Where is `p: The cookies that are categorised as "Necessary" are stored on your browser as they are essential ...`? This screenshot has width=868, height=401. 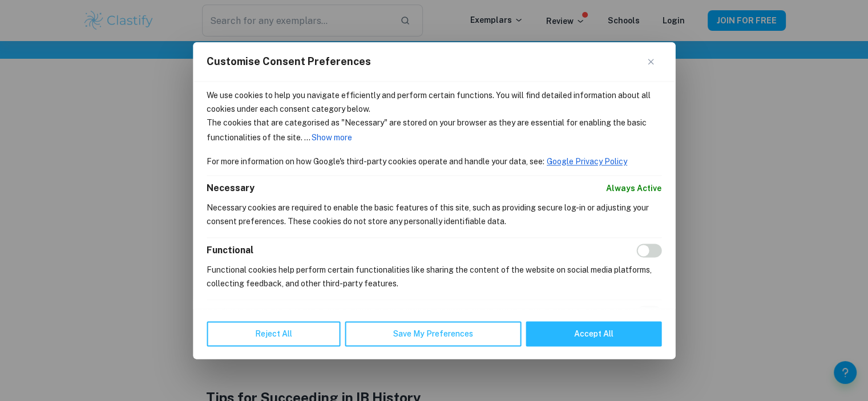 p: The cookies that are categorised as "Necessary" are stored on your browser as they are essential ... is located at coordinates (434, 131).